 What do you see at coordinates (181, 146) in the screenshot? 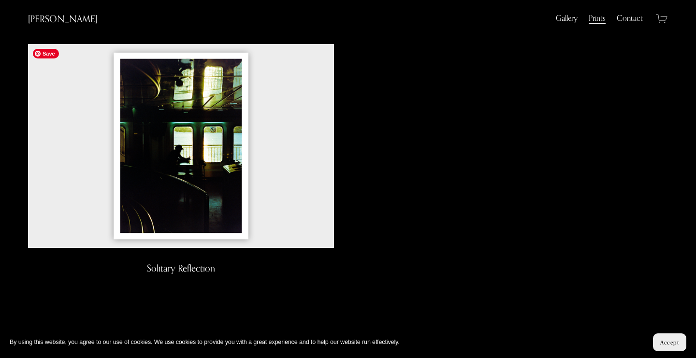
I see `img: Solitary Reflection` at bounding box center [181, 146].